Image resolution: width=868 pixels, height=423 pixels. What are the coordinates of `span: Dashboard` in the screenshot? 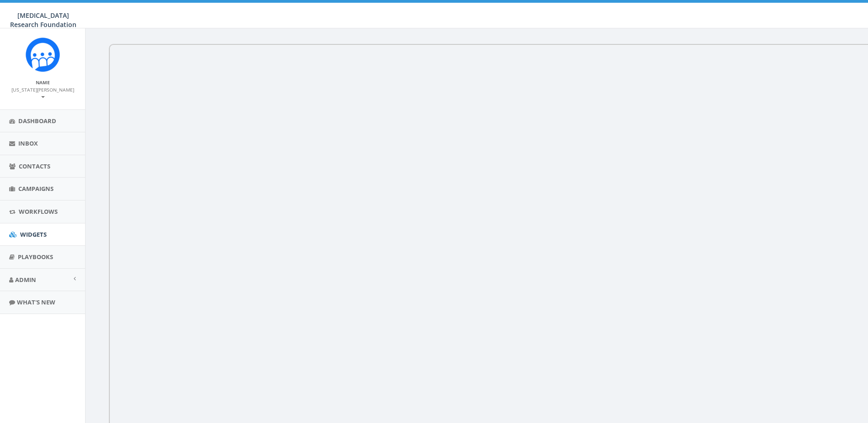 It's located at (37, 121).